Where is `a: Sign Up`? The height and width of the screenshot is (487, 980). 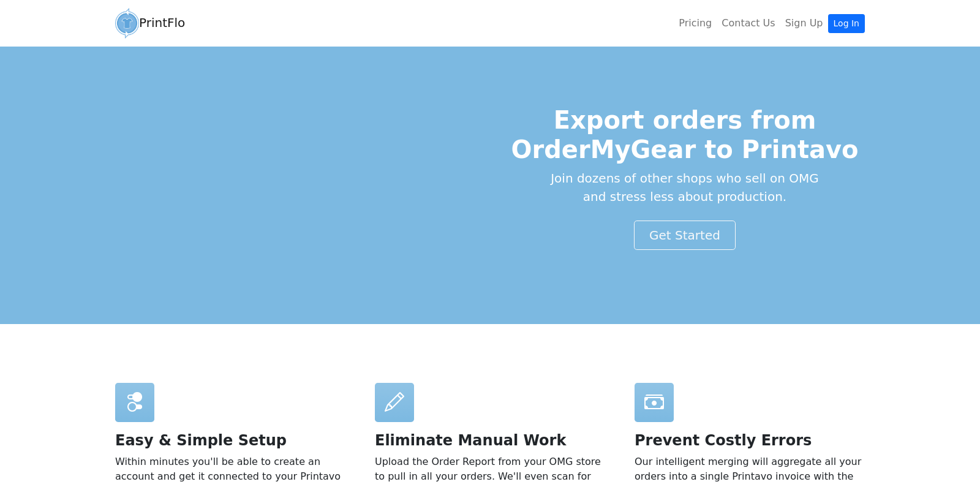
a: Sign Up is located at coordinates (804, 23).